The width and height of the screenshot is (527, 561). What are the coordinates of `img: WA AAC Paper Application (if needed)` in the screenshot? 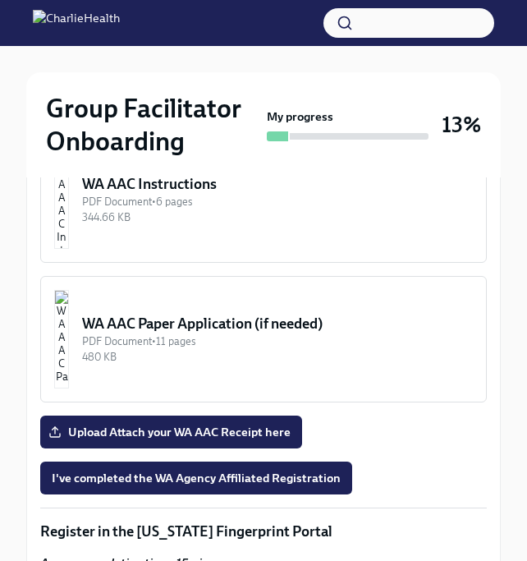 It's located at (62, 339).